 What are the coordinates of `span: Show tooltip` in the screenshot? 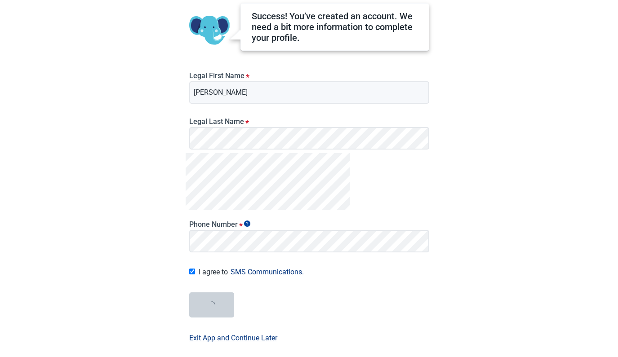 It's located at (247, 224).